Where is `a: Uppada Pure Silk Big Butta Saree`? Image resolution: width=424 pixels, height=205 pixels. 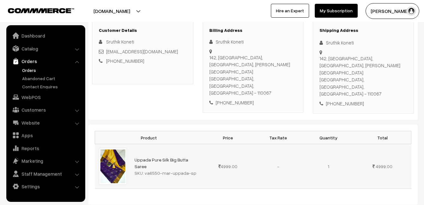 a: Uppada Pure Silk Big Butta Saree is located at coordinates (161, 163).